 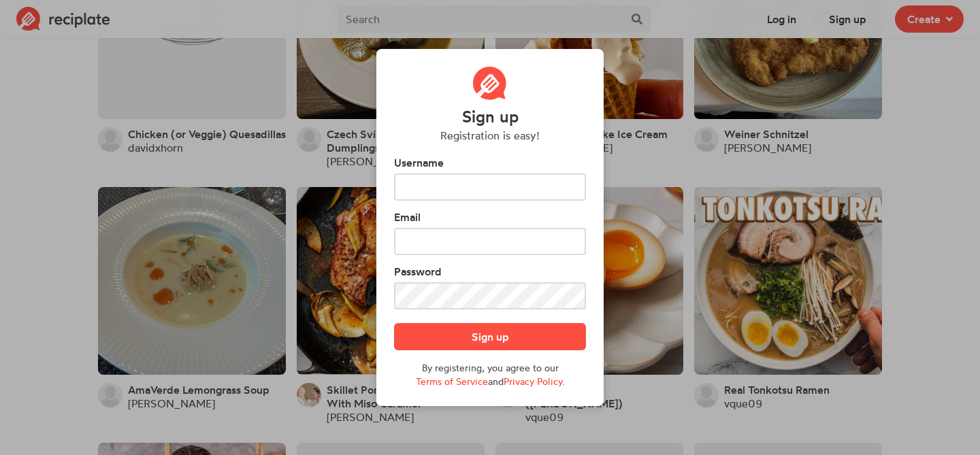 I want to click on label: Password, so click(x=490, y=271).